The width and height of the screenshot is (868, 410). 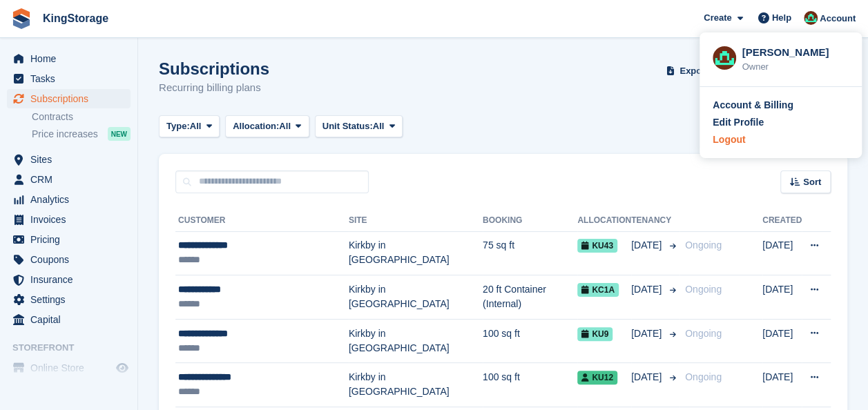 I want to click on a: Preview store, so click(x=122, y=368).